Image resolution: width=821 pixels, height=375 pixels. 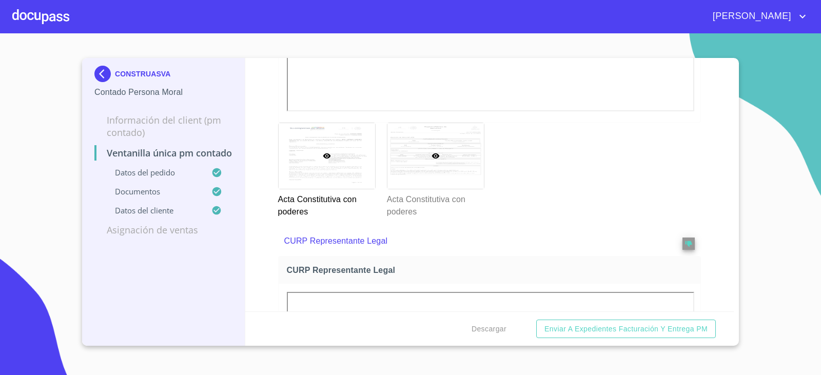 What do you see at coordinates (163, 153) in the screenshot?
I see `p: Ventanilla única PM contado` at bounding box center [163, 153].